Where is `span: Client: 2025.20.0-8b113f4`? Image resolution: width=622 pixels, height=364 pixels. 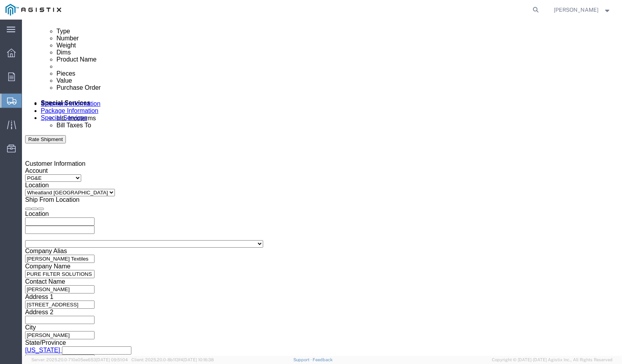 span: Client: 2025.20.0-8b113f4 is located at coordinates (173, 360).